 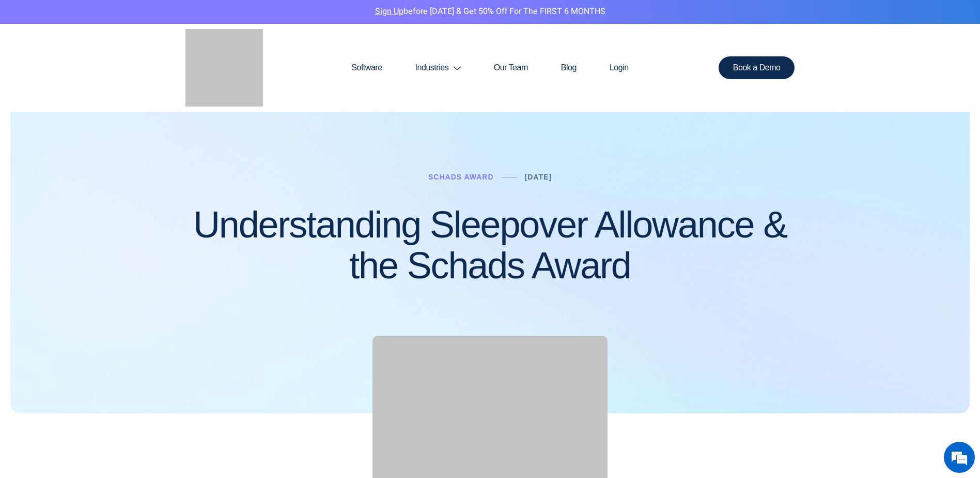 What do you see at coordinates (569, 68) in the screenshot?
I see `a: Blog` at bounding box center [569, 68].